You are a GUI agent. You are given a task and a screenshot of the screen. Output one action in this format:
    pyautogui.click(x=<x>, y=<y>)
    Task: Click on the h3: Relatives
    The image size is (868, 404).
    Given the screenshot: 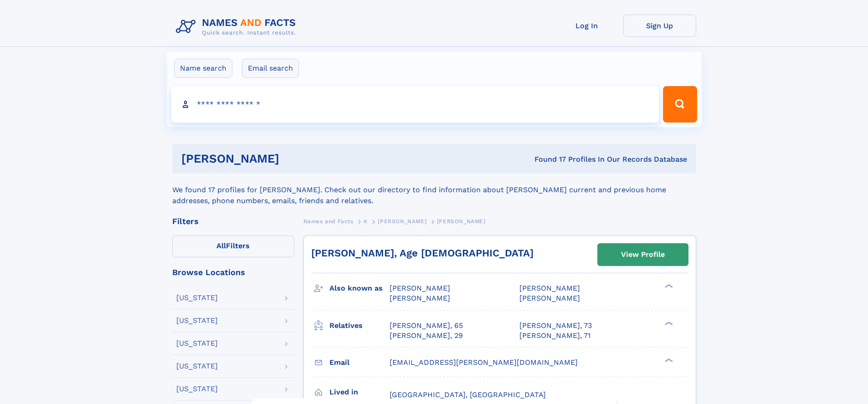 What is the action you would take?
    pyautogui.click(x=360, y=325)
    